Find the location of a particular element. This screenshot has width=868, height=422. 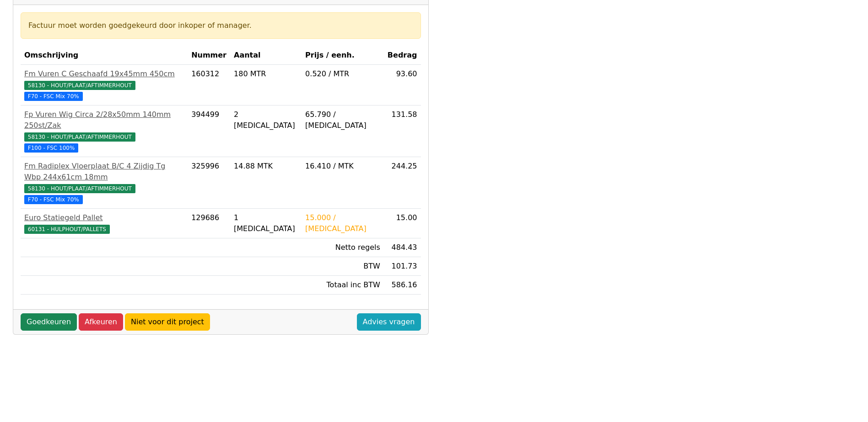

a: Euro Statiegeld Pallet60131 - HULPHOUT/PALLETS is located at coordinates (104, 223).